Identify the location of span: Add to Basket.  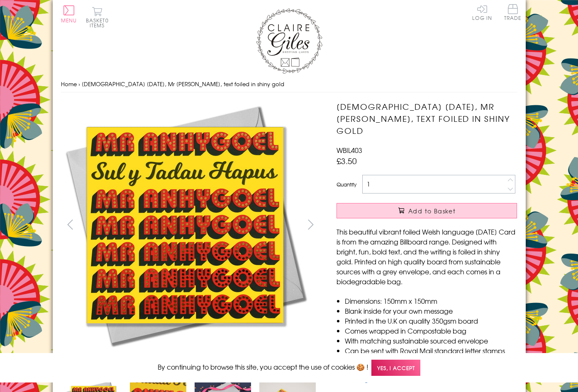
(431, 211).